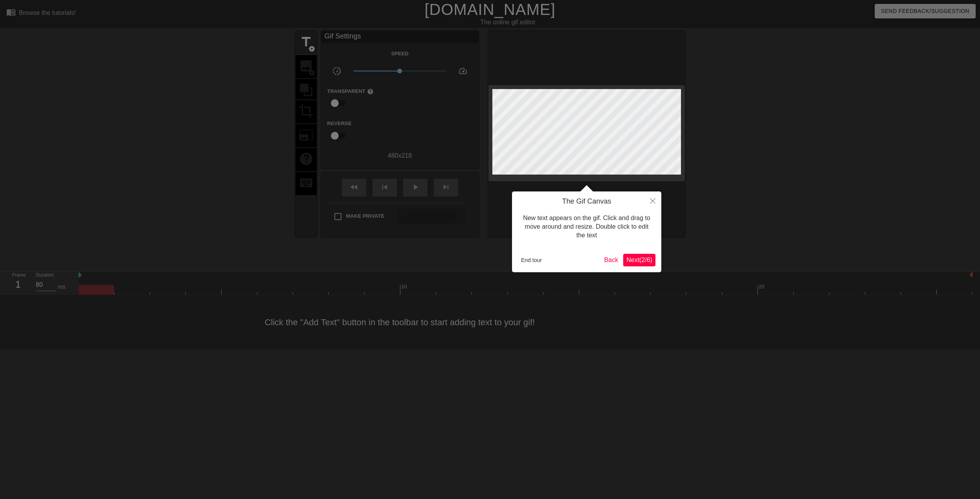 The height and width of the screenshot is (499, 980). I want to click on button: Next, so click(639, 261).